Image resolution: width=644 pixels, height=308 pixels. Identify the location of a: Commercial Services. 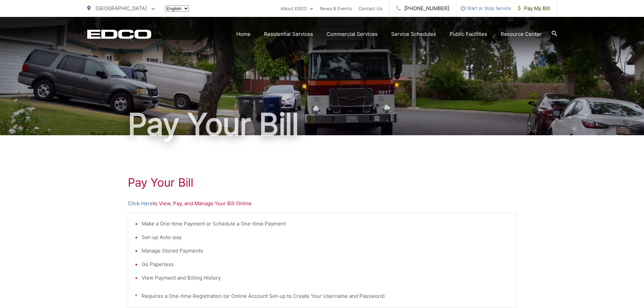
(352, 34).